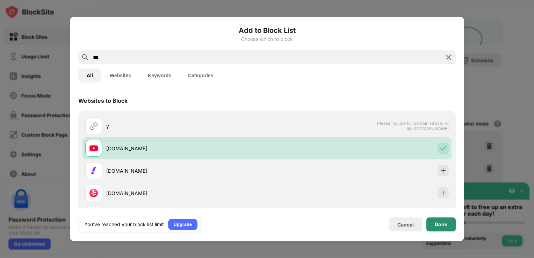  I want to click on img: url.svg, so click(94, 126).